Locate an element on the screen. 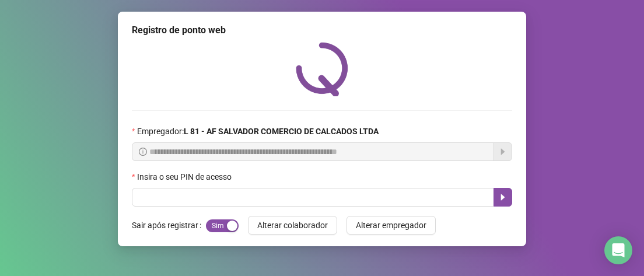 The image size is (644, 276). label: Insira o seu PIN de acesso is located at coordinates (186, 177).